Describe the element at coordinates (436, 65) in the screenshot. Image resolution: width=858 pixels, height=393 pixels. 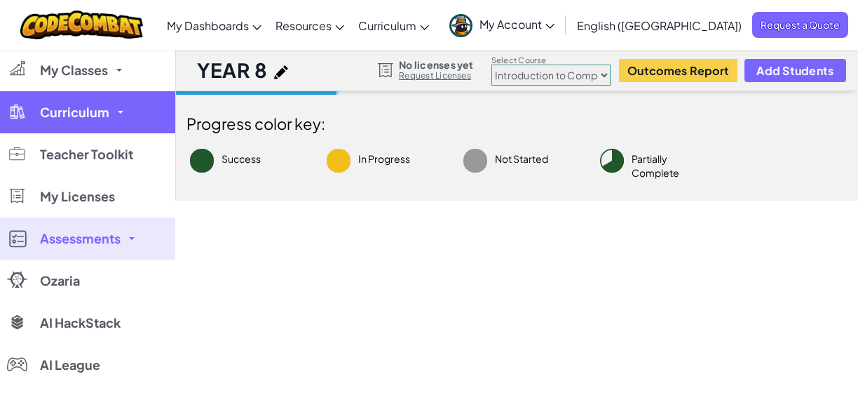
I see `span: No licenses yet` at that location.